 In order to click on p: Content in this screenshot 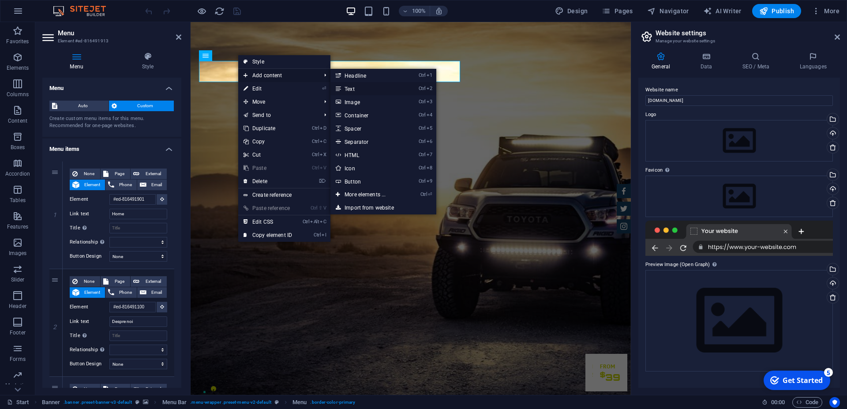, I will do `click(18, 121)`.